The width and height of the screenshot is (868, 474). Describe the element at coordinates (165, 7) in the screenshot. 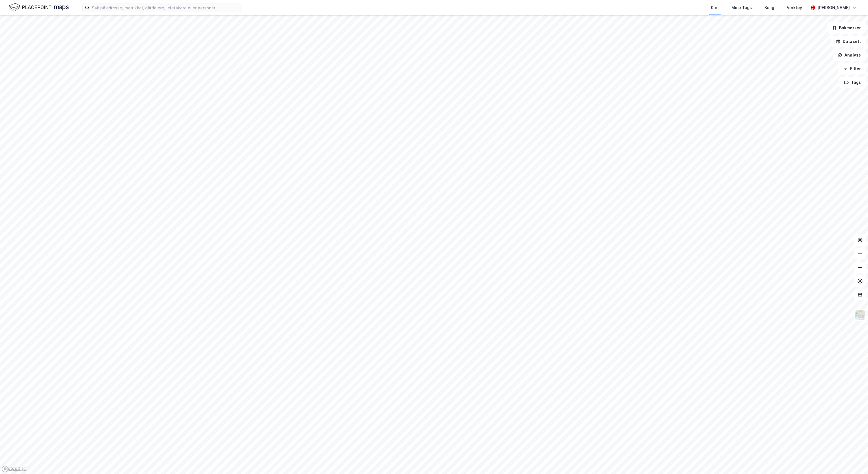

I see `input: Søk på adresse, matrikkel, gårdeiere, leietakere eller personer` at that location.